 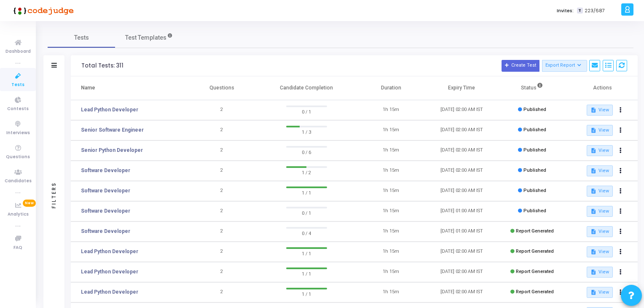 I want to click on span: 1 / 2, so click(x=307, y=172).